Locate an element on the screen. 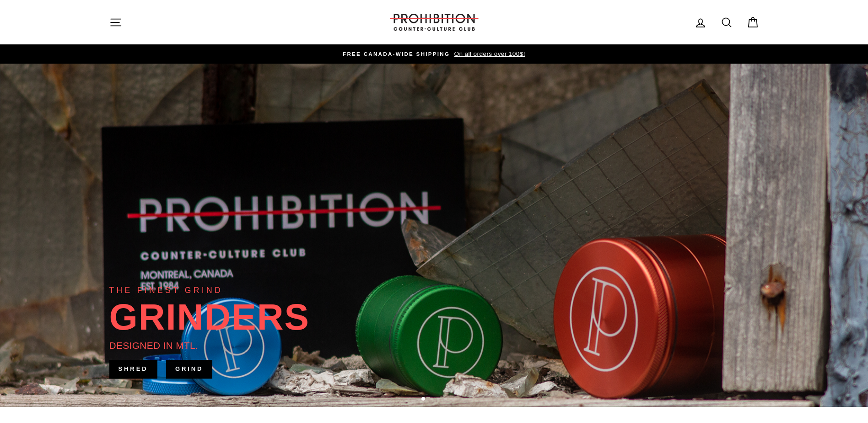 The image size is (868, 423). span: On all orders over 100$! is located at coordinates (488, 54).